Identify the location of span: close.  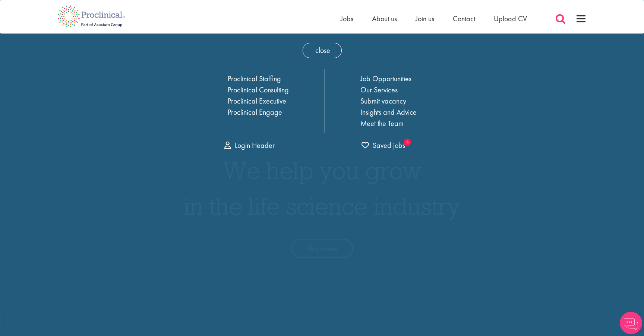
(322, 51).